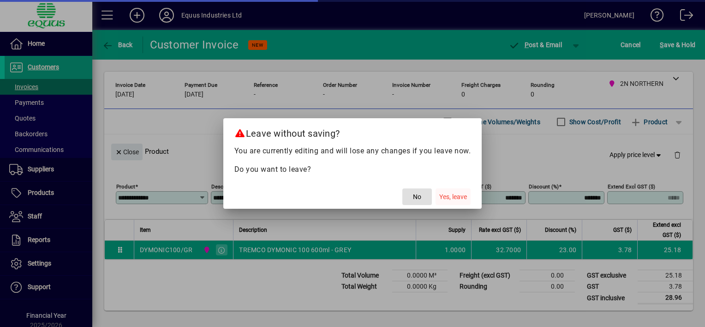  What do you see at coordinates (353, 169) in the screenshot?
I see `p: Do you want to leave?` at bounding box center [353, 169].